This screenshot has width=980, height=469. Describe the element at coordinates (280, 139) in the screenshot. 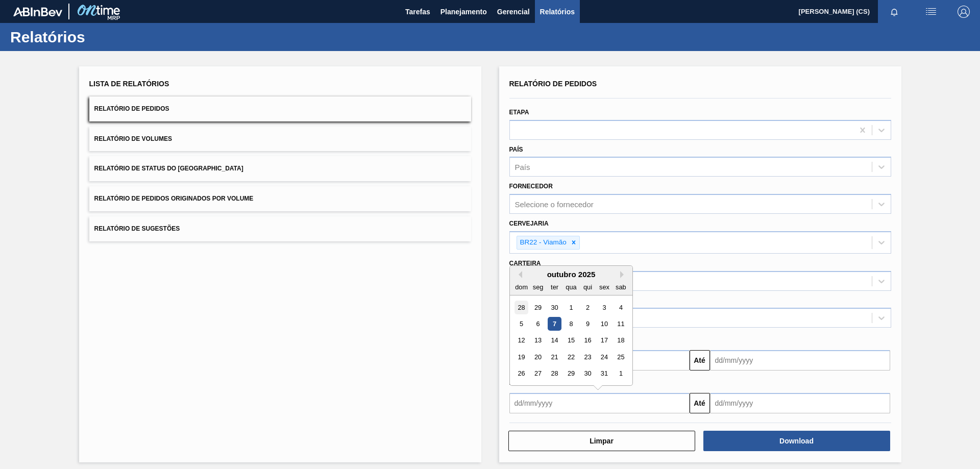

I see `button: Relatório de Volumes` at that location.